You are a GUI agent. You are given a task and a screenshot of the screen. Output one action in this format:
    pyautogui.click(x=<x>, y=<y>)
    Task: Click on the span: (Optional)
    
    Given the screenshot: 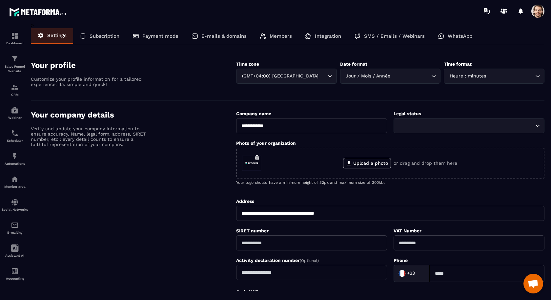 What is the action you would take?
    pyautogui.click(x=309, y=261)
    